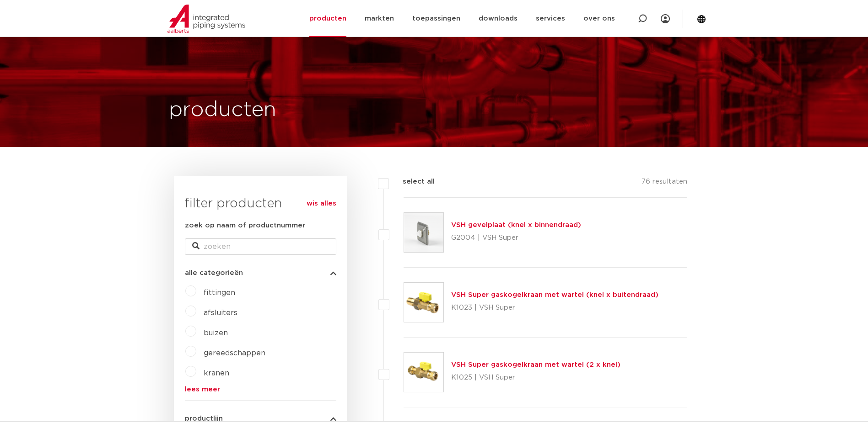 This screenshot has height=422, width=868. What do you see at coordinates (234, 354) in the screenshot?
I see `span: gereedschappen` at bounding box center [234, 354].